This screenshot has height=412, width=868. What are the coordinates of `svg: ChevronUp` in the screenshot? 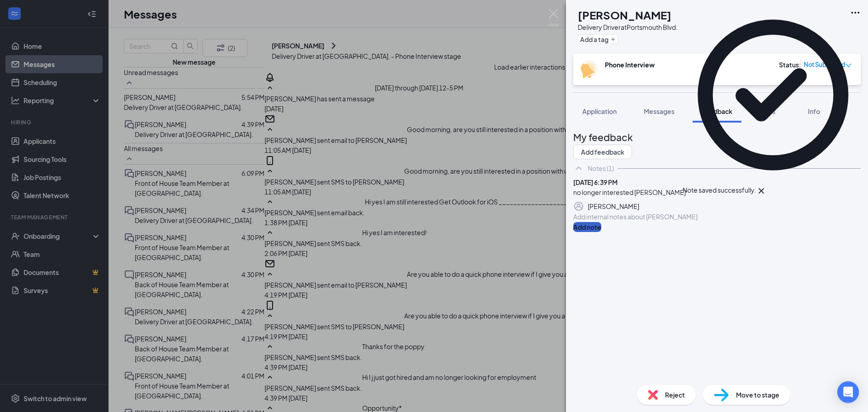 It's located at (579, 168).